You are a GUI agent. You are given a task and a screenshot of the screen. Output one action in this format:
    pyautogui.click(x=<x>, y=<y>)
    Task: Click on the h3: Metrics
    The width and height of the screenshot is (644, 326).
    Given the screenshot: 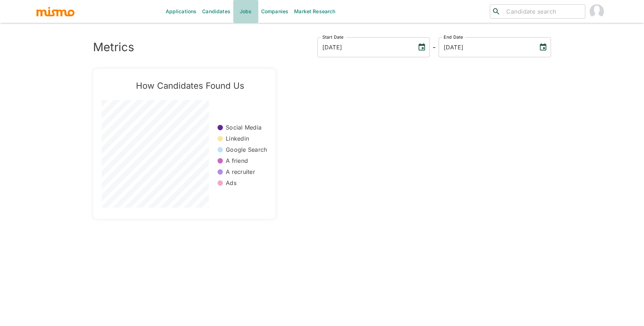 What is the action you would take?
    pyautogui.click(x=113, y=47)
    